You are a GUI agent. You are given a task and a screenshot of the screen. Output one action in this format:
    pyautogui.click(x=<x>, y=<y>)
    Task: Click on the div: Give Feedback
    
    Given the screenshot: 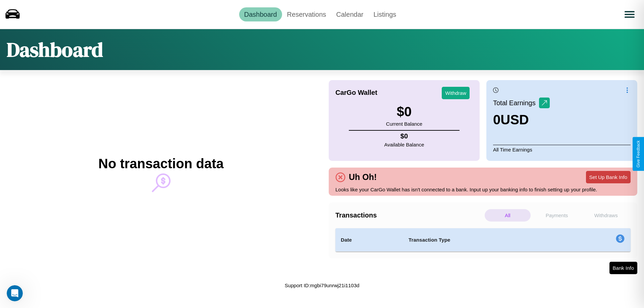 What is the action you would take?
    pyautogui.click(x=638, y=154)
    